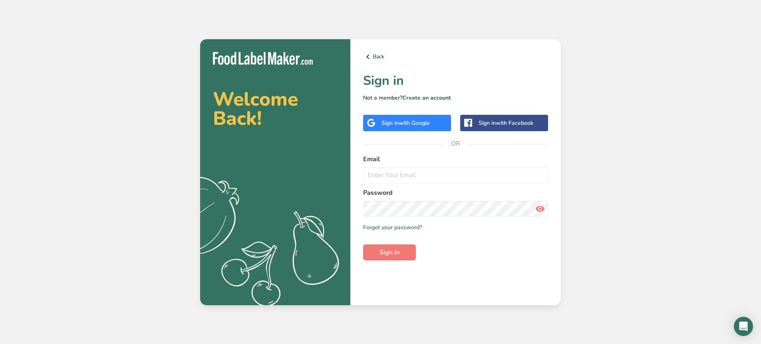  I want to click on span: with Facebook, so click(515, 123).